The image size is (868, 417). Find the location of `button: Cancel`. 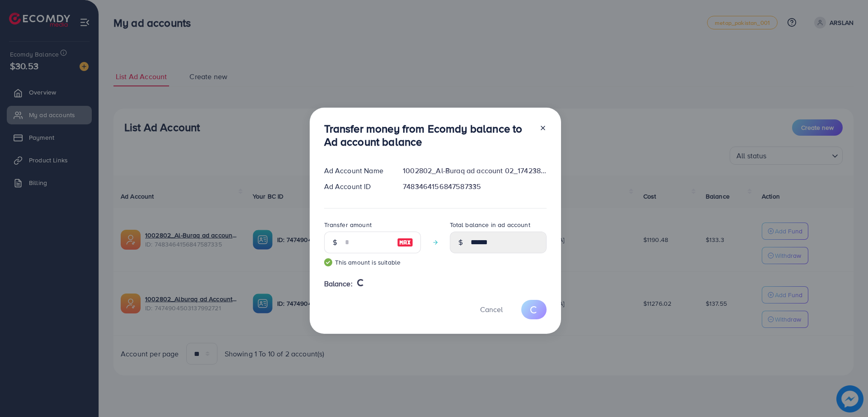

button: Cancel is located at coordinates (492, 310).